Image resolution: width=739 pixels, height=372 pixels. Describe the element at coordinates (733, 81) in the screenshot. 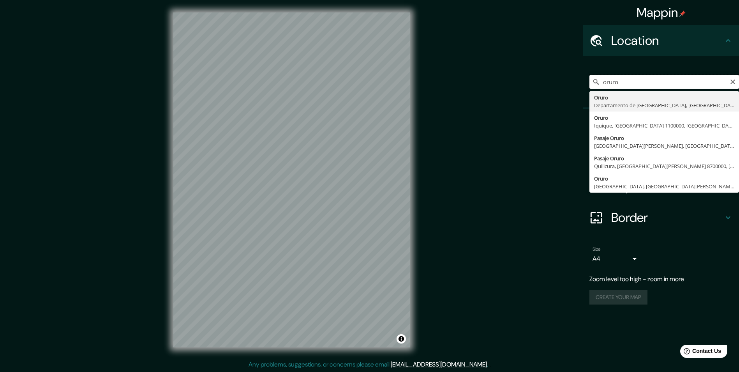

I see `button: Clear` at that location.